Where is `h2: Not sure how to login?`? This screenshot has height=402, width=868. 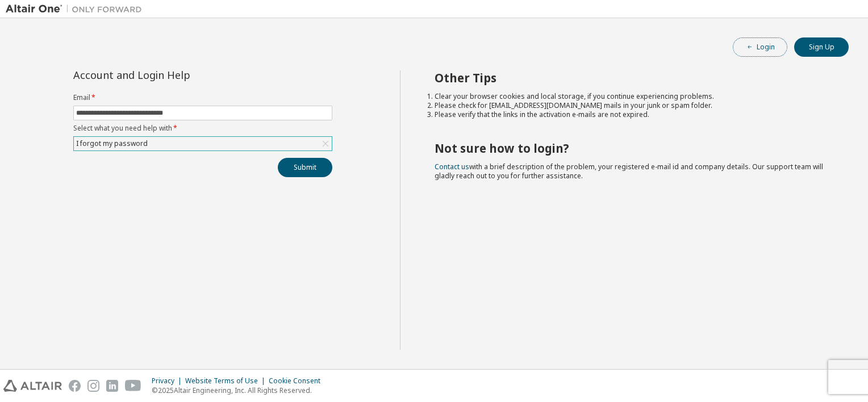 h2: Not sure how to login? is located at coordinates (632, 148).